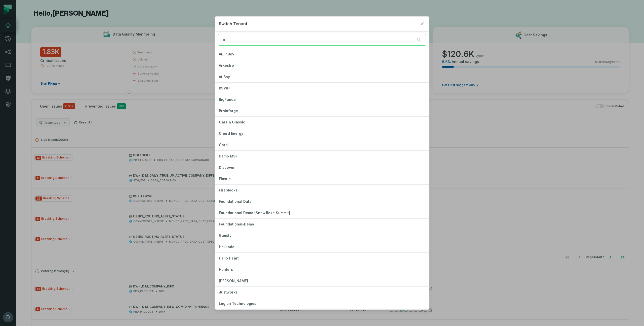 This screenshot has height=326, width=644. Describe the element at coordinates (228, 190) in the screenshot. I see `span: Fireblocks` at that location.